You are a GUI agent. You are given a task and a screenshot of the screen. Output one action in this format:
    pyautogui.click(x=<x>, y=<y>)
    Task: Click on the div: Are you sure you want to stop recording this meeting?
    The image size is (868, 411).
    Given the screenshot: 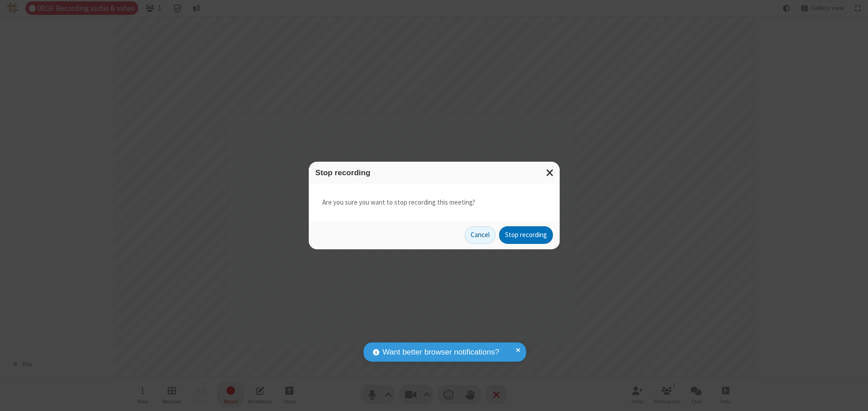 What is the action you would take?
    pyautogui.click(x=434, y=202)
    